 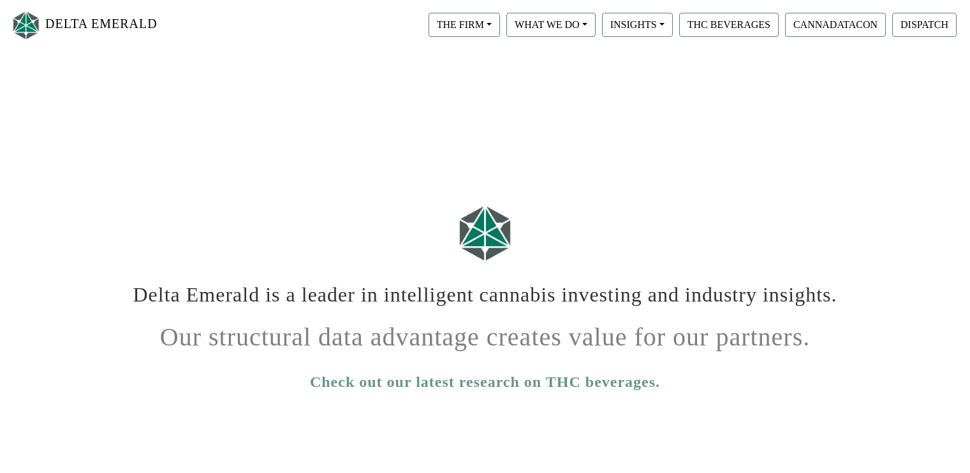 What do you see at coordinates (924, 25) in the screenshot?
I see `button: DISPATCH` at bounding box center [924, 25].